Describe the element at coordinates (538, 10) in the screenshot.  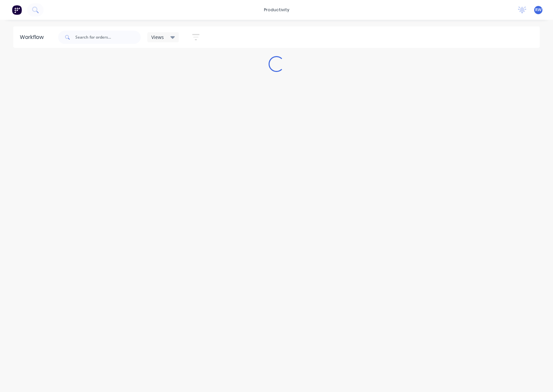
I see `span: RW` at that location.